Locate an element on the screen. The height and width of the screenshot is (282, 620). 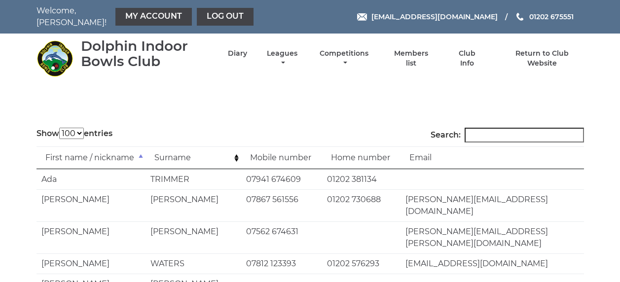
td: 07867 561556 is located at coordinates (282, 205).